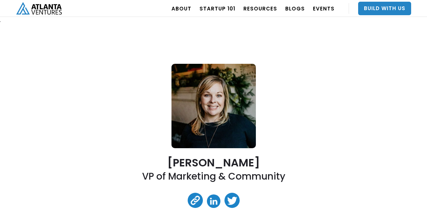 This screenshot has height=213, width=427. I want to click on h2: VP of Marketing & Community, so click(214, 176).